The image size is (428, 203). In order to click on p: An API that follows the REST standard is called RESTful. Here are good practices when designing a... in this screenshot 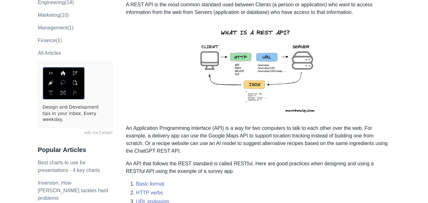, I will do `click(258, 167)`.